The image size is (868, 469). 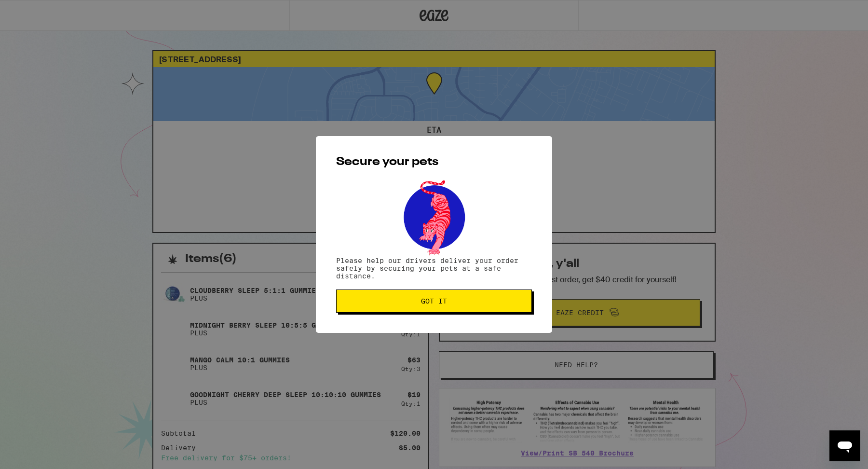 I want to click on span: Got it, so click(x=434, y=301).